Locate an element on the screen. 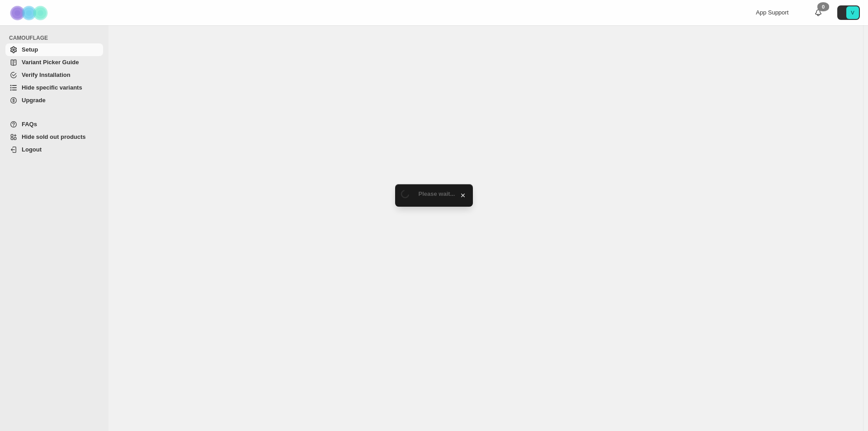  span: Setup is located at coordinates (30, 50).